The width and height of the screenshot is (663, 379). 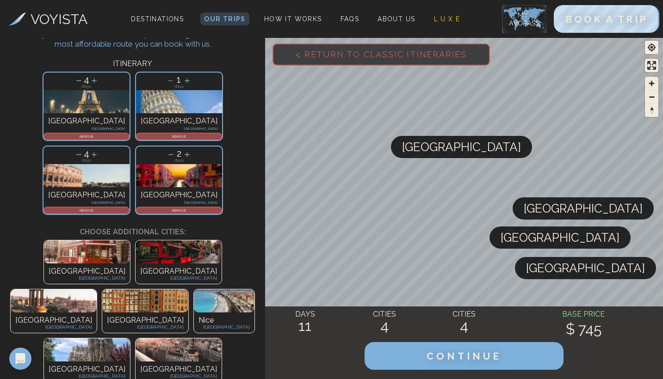 What do you see at coordinates (447, 19) in the screenshot?
I see `a: L U X E` at bounding box center [447, 19].